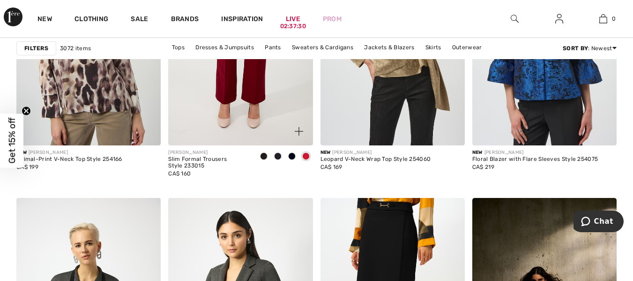 This screenshot has height=281, width=633. Describe the element at coordinates (209, 163) in the screenshot. I see `div: Slim Formal Trousers Style 233015` at that location.